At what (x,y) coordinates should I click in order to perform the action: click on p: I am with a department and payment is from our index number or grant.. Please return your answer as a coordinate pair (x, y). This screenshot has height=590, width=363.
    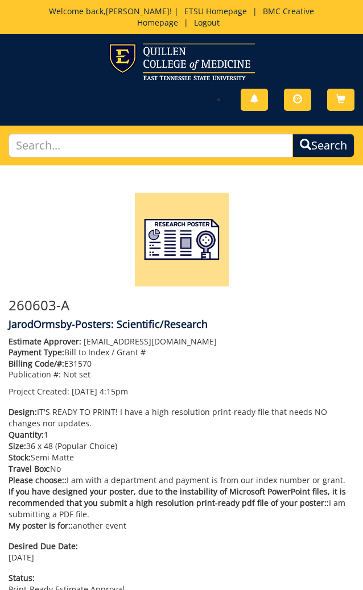
    Looking at the image, I should click on (181, 480).